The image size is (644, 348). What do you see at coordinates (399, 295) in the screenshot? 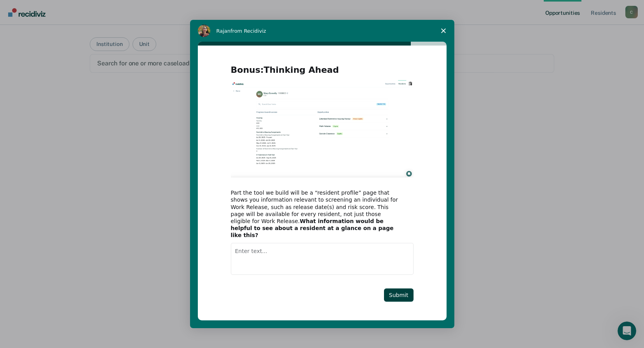
I see `button: Submit` at bounding box center [399, 295].